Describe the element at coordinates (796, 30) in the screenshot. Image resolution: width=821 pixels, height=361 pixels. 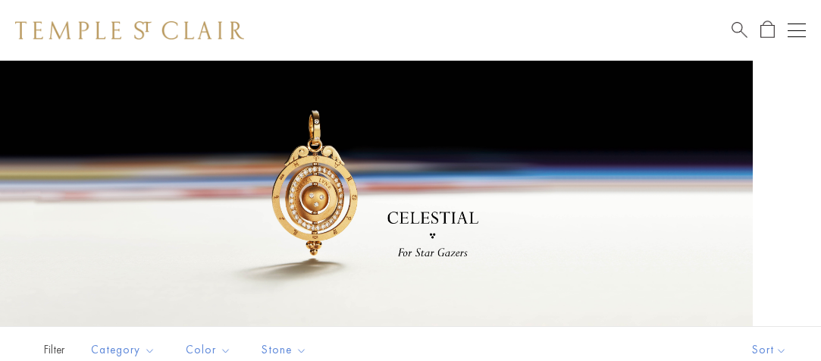
I see `button: Open navigation` at that location.